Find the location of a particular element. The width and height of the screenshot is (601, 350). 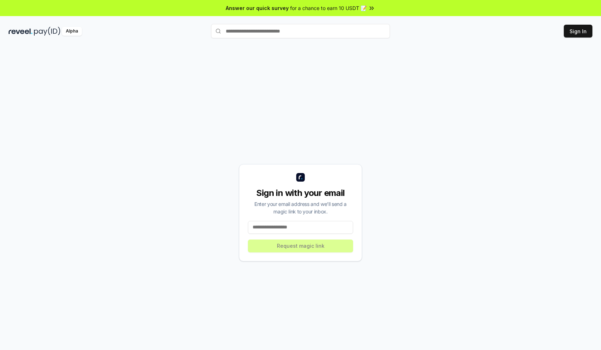

img: reveel_dark is located at coordinates (20, 31).